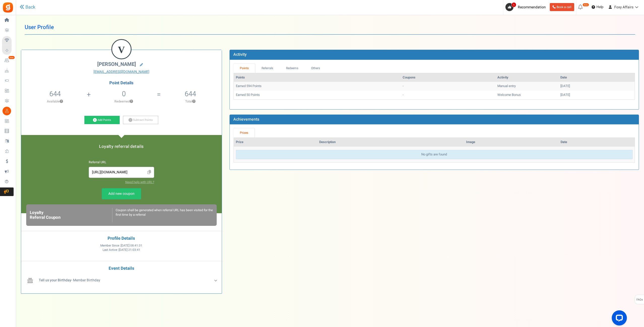  What do you see at coordinates (244, 68) in the screenshot?
I see `a: Points` at bounding box center [244, 68].